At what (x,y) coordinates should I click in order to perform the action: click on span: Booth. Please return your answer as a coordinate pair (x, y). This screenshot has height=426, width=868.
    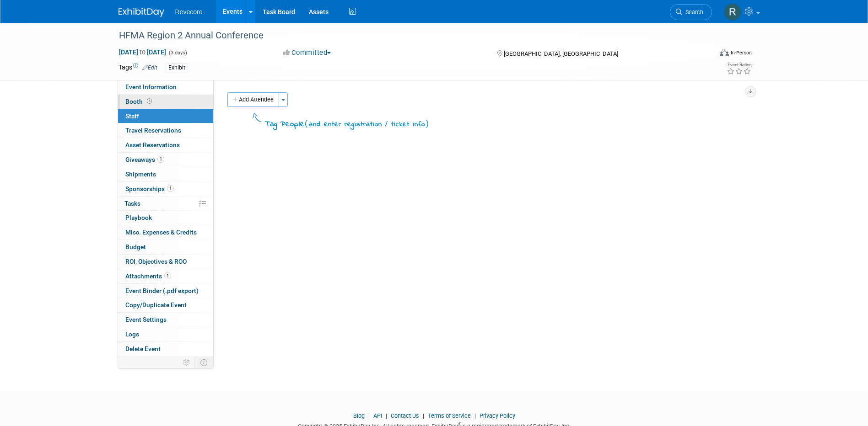
    Looking at the image, I should click on (140, 102).